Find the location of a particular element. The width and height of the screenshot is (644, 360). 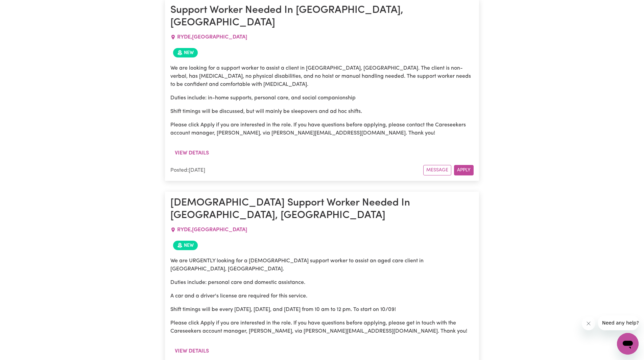

p: Duties include: in-home supports, personal care, and social companionship is located at coordinates (322, 98).